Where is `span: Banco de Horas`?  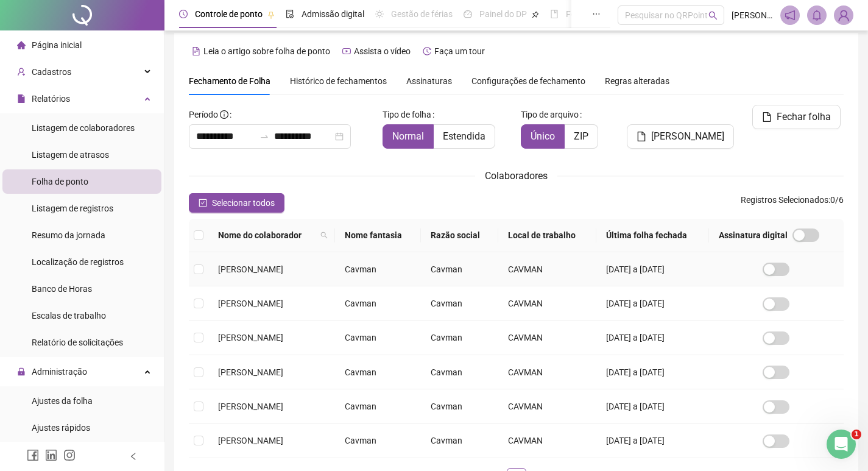 span: Banco de Horas is located at coordinates (62, 289).